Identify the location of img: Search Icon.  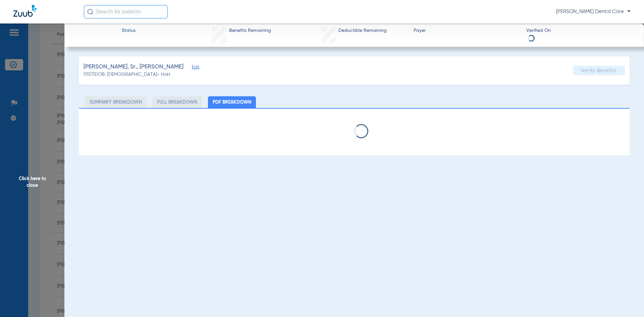
(90, 12).